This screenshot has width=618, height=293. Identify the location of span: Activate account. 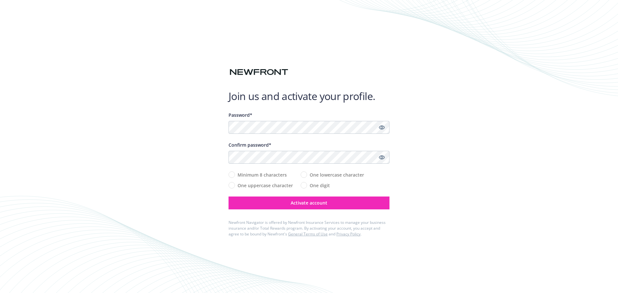
(309, 203).